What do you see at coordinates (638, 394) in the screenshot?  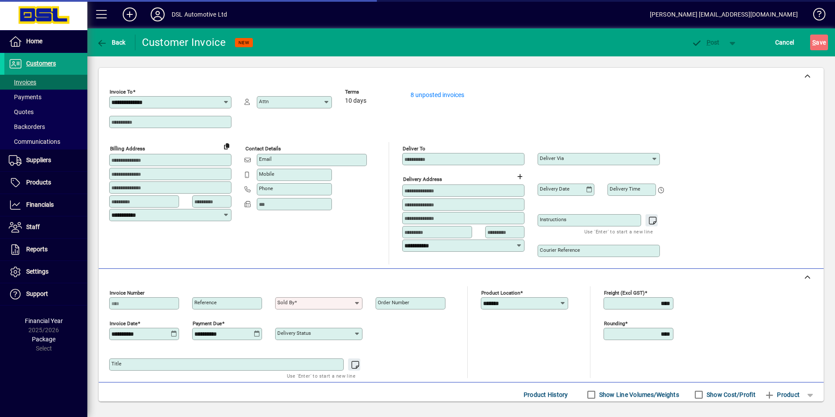 I see `label: Show Line Volumes/Weights` at bounding box center [638, 394].